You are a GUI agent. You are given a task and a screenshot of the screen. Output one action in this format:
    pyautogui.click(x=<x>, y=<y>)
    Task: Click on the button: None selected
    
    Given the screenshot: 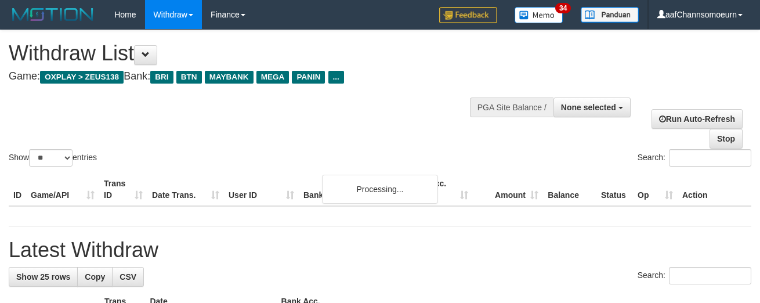 What is the action you would take?
    pyautogui.click(x=592, y=107)
    